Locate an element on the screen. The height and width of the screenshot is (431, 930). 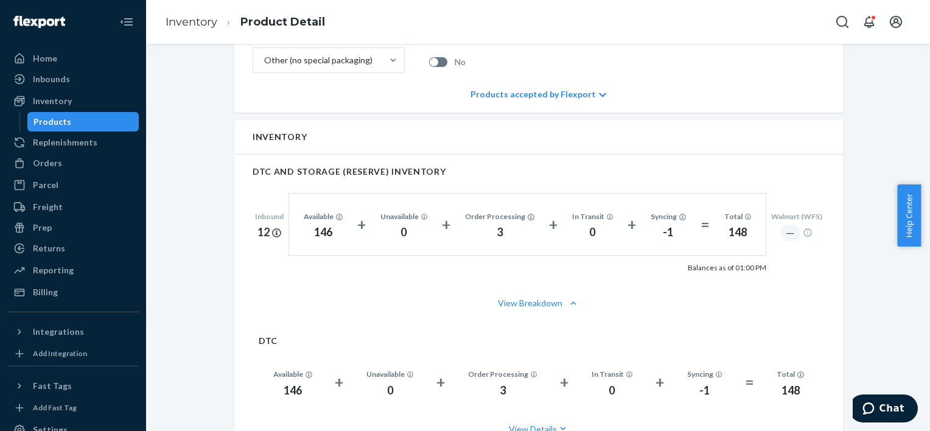
div: Fast Tags is located at coordinates (52, 386).